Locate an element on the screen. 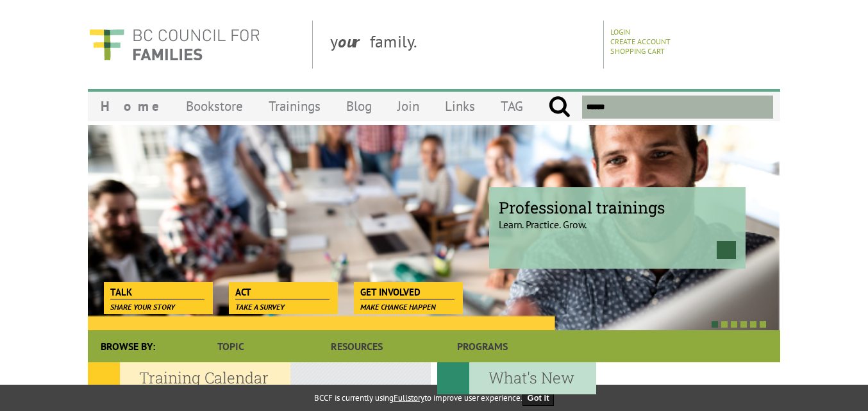 This screenshot has width=868, height=411. span: Get Involved is located at coordinates (408, 292).